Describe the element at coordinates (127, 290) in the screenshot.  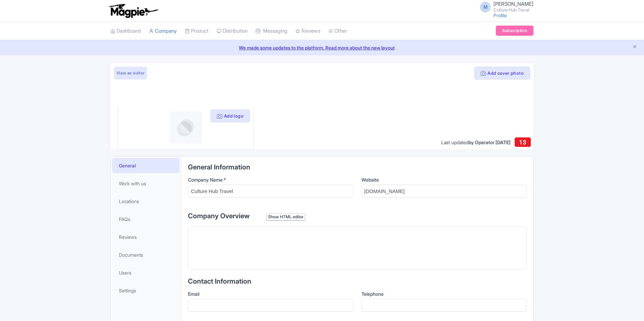
I see `span: Settings` at that location.